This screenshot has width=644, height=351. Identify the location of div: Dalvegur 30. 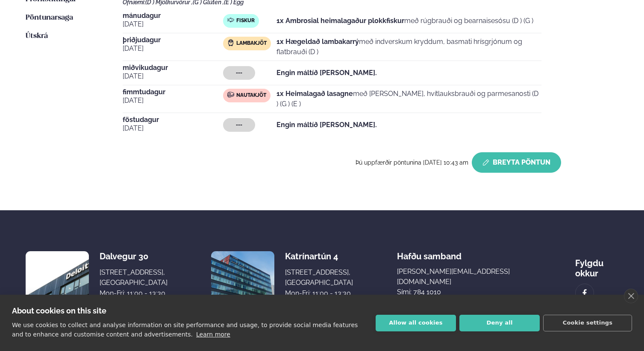
(133, 257).